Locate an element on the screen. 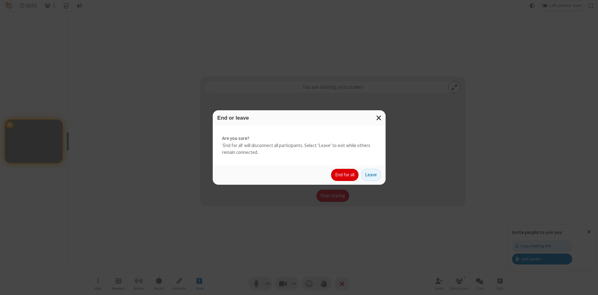 This screenshot has width=598, height=295. h3: End or leave is located at coordinates (299, 118).